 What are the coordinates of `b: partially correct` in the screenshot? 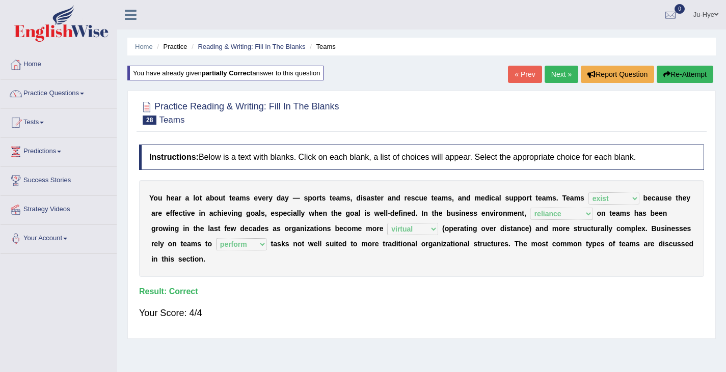 It's located at (227, 73).